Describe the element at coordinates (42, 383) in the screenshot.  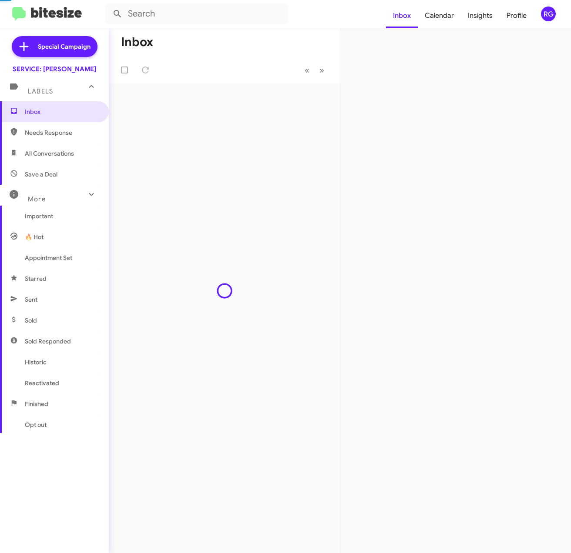
I see `span: Reactivated` at that location.